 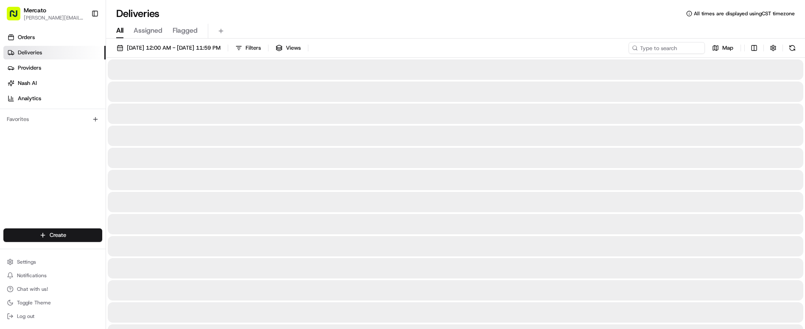 What do you see at coordinates (29, 98) in the screenshot?
I see `span: Analytics` at bounding box center [29, 98].